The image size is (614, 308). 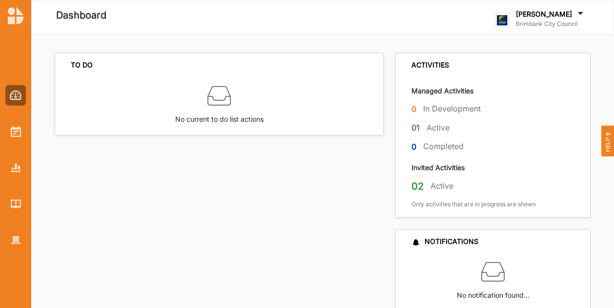 What do you see at coordinates (16, 167) in the screenshot?
I see `img: Reports` at bounding box center [16, 167].